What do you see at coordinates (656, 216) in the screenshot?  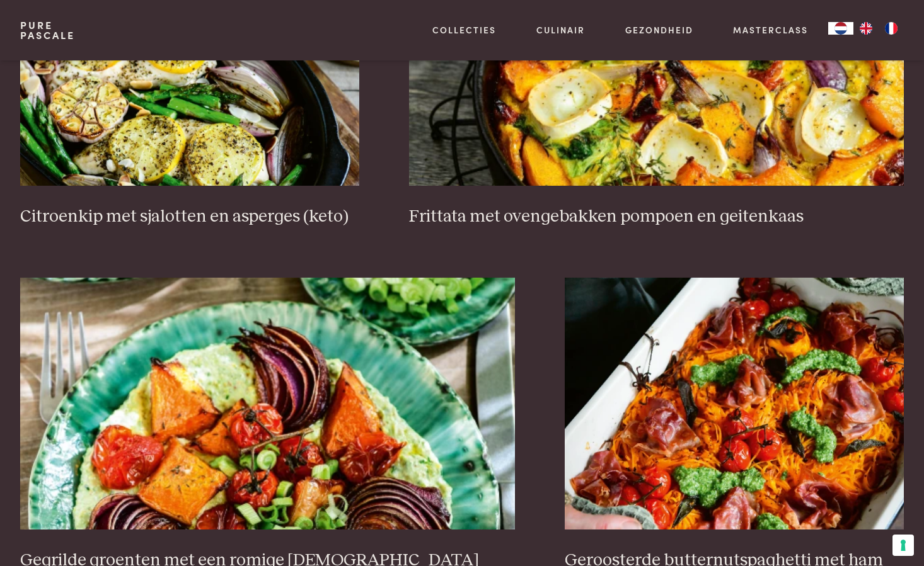 I see `h3: Frittata met ovengebakken pompoen en geitenkaas` at bounding box center [656, 216].